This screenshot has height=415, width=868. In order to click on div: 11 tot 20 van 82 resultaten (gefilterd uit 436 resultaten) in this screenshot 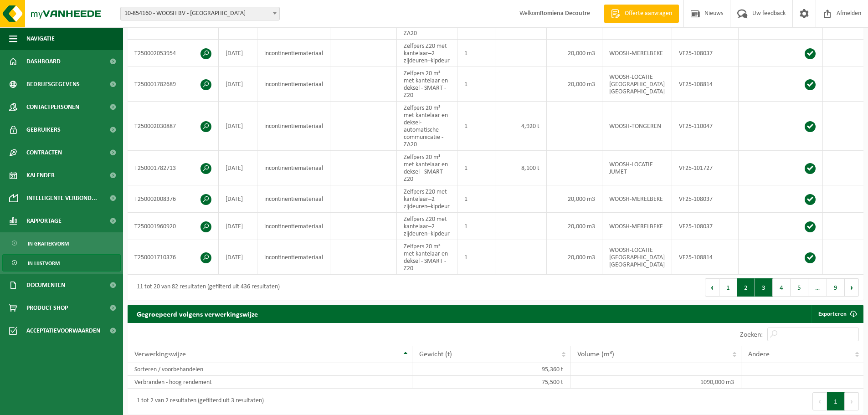, I will do `click(206, 288)`.